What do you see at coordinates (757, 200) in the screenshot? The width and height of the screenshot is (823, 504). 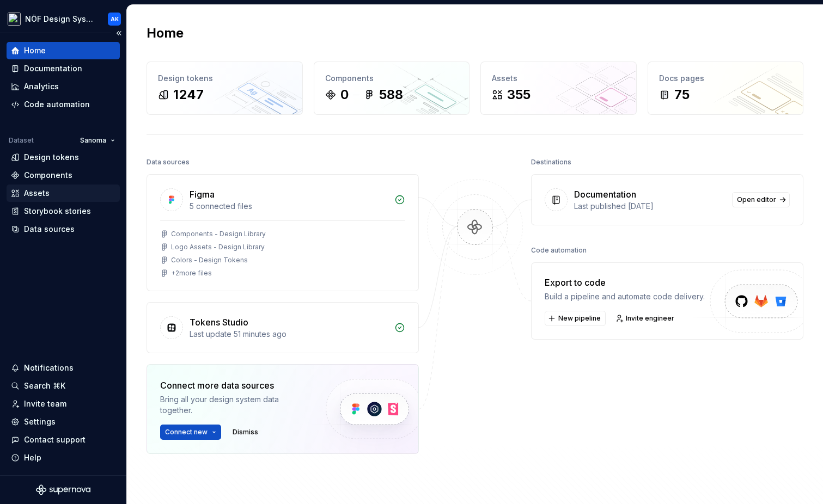 I see `span: Open editor` at bounding box center [757, 200].